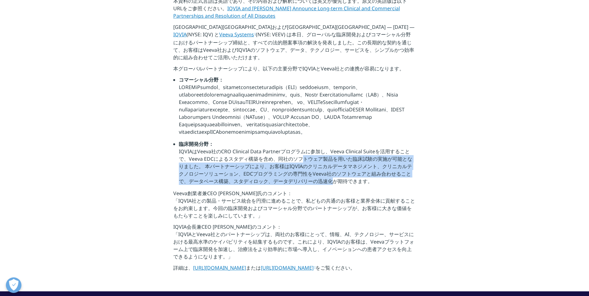 This screenshot has height=296, width=589. I want to click on button: 優先設定センターを開く, so click(14, 285).